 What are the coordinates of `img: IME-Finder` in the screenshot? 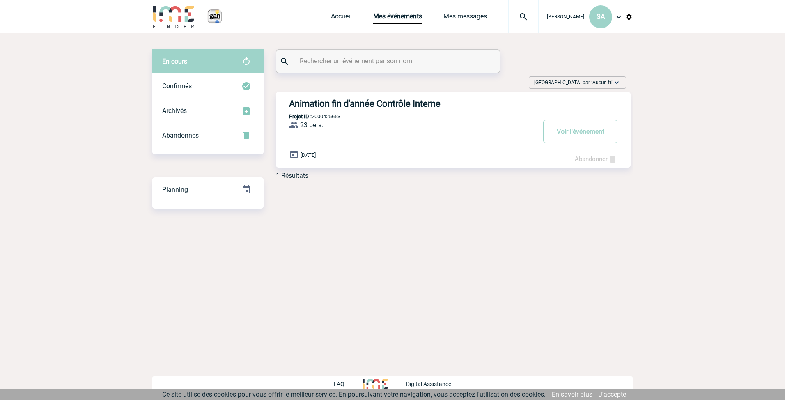 It's located at (174, 16).